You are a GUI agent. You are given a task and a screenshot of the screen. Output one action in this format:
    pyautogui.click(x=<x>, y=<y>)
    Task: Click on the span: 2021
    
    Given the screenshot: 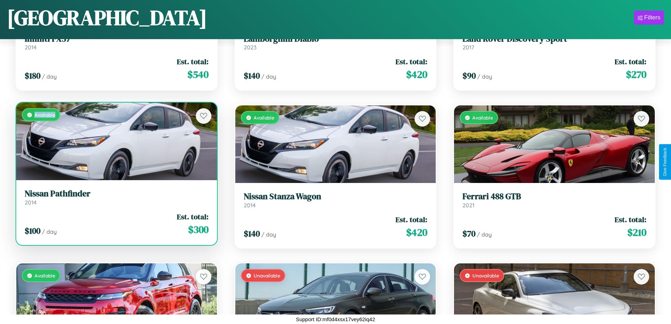 What is the action you would take?
    pyautogui.click(x=469, y=205)
    